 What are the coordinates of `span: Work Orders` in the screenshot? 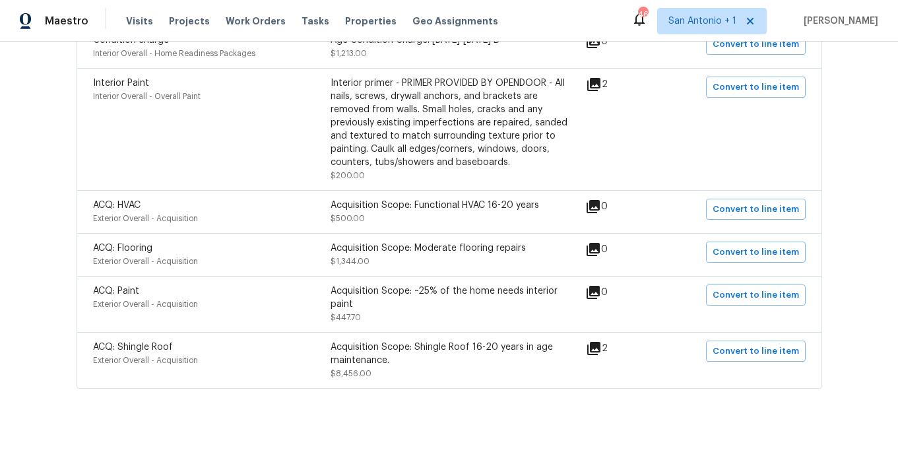 It's located at (255, 21).